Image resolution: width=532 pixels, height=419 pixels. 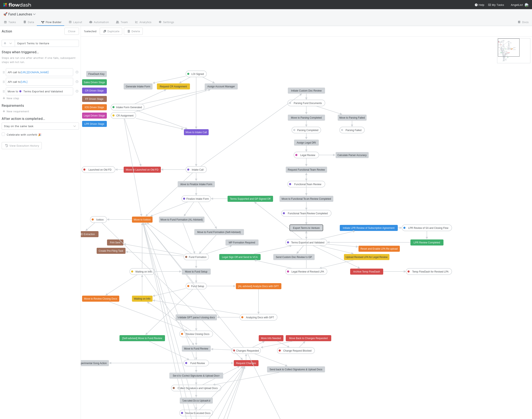 What do you see at coordinates (308, 338) in the screenshot?
I see `text: Move Back to Changes Requested` at bounding box center [308, 338].